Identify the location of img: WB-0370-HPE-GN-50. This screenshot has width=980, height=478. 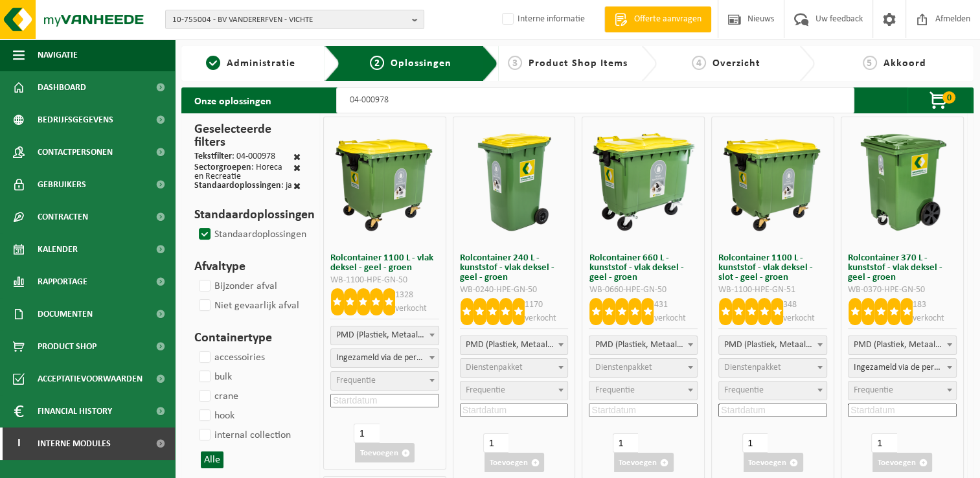
(903, 182).